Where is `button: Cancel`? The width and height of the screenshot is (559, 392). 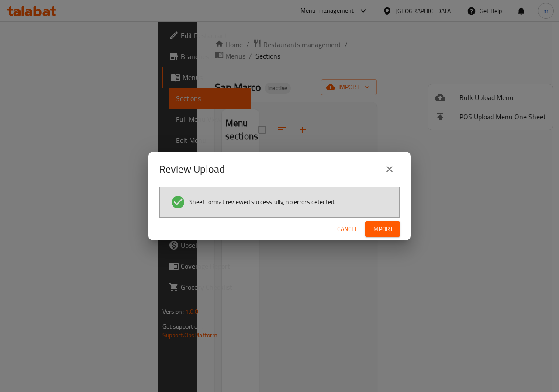
button: Cancel is located at coordinates (348, 229).